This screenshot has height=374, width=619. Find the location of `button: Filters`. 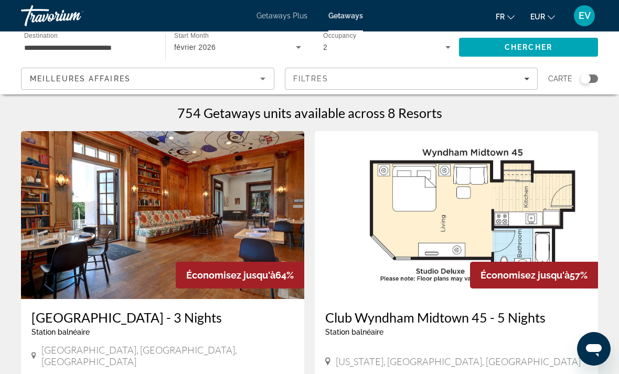

button: Filters is located at coordinates (411, 79).